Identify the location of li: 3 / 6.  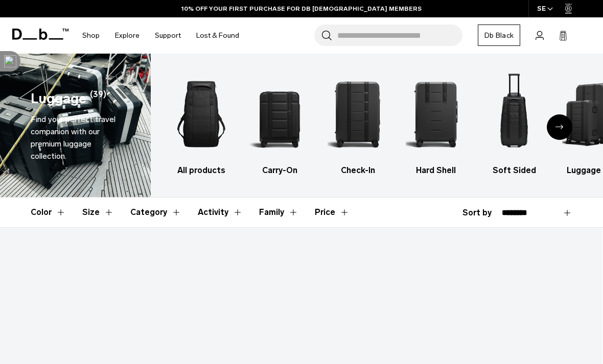
(358, 123).